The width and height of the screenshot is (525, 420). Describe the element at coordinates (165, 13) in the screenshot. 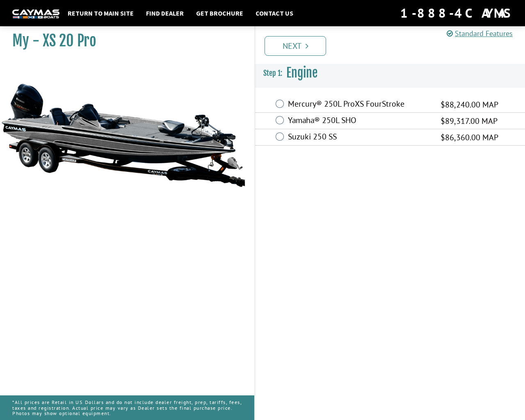

I see `a: Find Dealer` at that location.